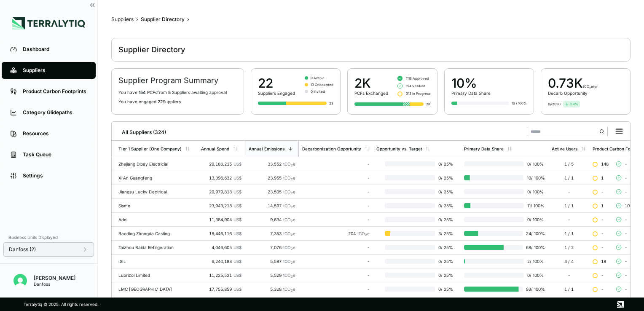 The height and width of the screenshot is (311, 644). What do you see at coordinates (221, 276) in the screenshot?
I see `div: 11,225,521` at bounding box center [221, 276].